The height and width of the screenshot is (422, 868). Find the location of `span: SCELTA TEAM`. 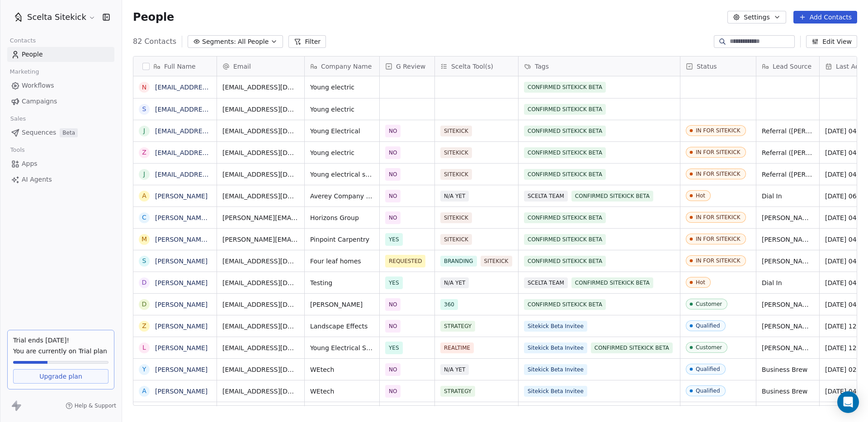

span: SCELTA TEAM is located at coordinates (546, 196).